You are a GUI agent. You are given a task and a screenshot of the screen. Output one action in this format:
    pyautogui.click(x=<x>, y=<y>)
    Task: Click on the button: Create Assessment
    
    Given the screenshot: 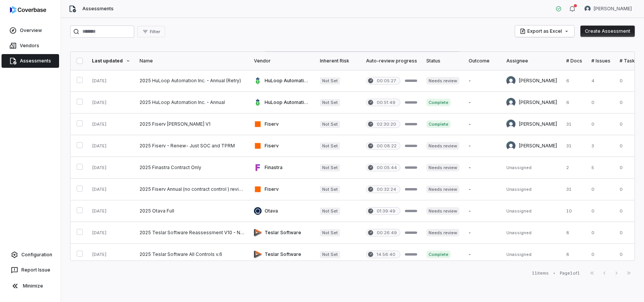 What is the action you would take?
    pyautogui.click(x=607, y=31)
    